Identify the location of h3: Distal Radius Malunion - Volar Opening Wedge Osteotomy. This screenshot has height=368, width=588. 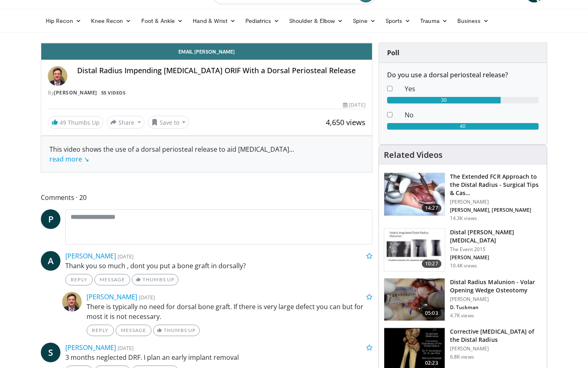
(496, 286).